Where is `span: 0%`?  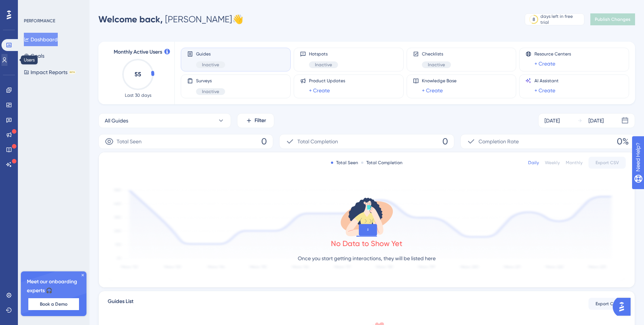 span: 0% is located at coordinates (623, 142).